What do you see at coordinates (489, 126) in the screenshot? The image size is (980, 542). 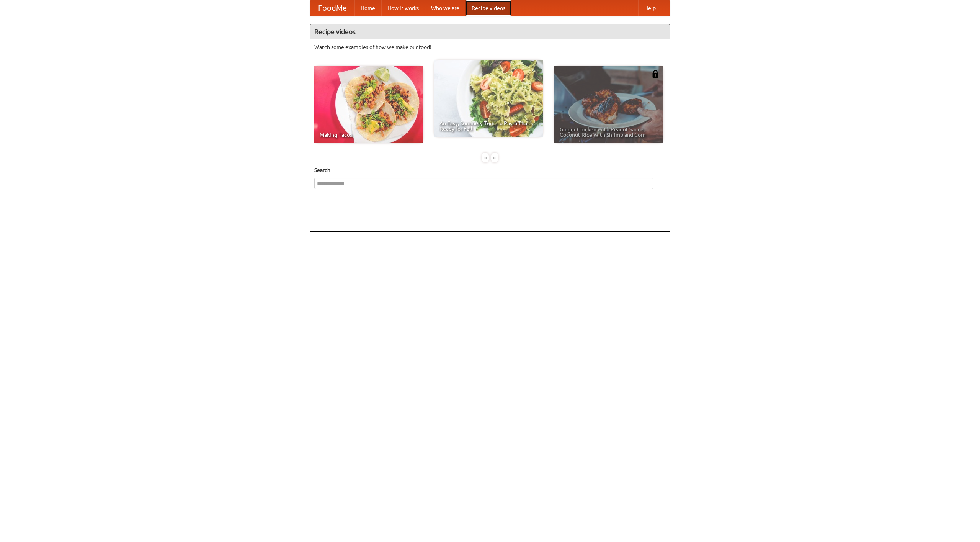 I see `span: An Easy, Summery Tomato Pasta That's Ready for Fall` at bounding box center [489, 126].